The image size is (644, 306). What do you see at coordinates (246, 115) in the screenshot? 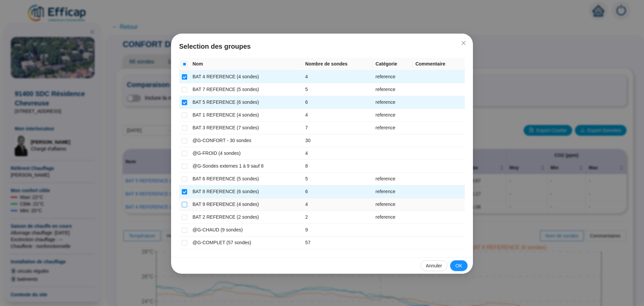
I see `td: BAT 1 REFERENCE (4 sondes)` at bounding box center [246, 115].